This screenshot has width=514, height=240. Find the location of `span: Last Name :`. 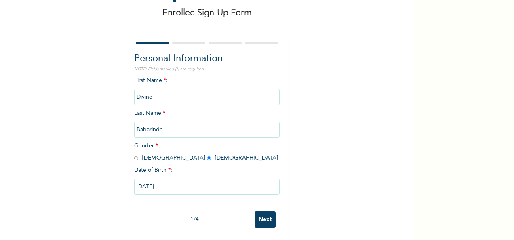

span: Last Name : is located at coordinates (207, 121).